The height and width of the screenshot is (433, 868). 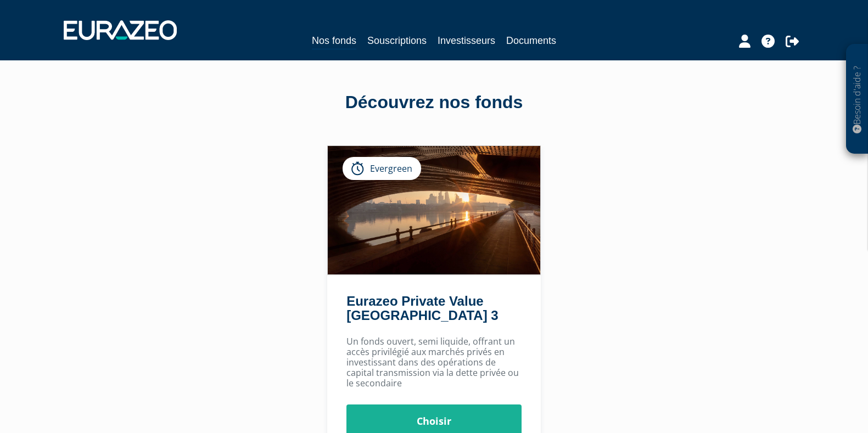 What do you see at coordinates (434, 363) in the screenshot?
I see `p: Un fonds ouvert, semi liquide, offrant un accès privilégié aux marchés privés en investissant dan...` at bounding box center [434, 363].